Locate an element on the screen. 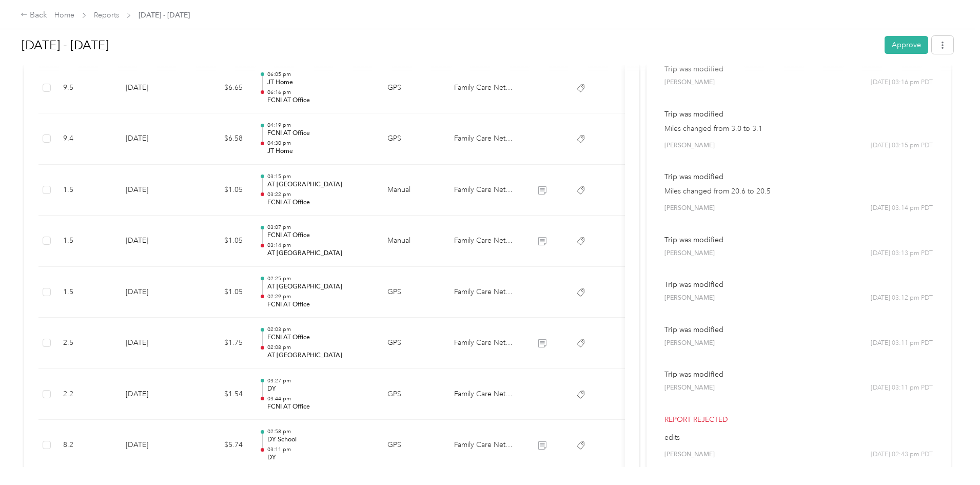 This screenshot has height=485, width=980. td: 2.2 is located at coordinates (86, 395).